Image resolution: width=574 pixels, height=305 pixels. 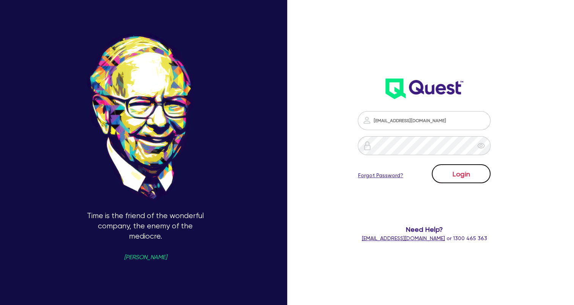 I want to click on input: Email address, so click(x=424, y=121).